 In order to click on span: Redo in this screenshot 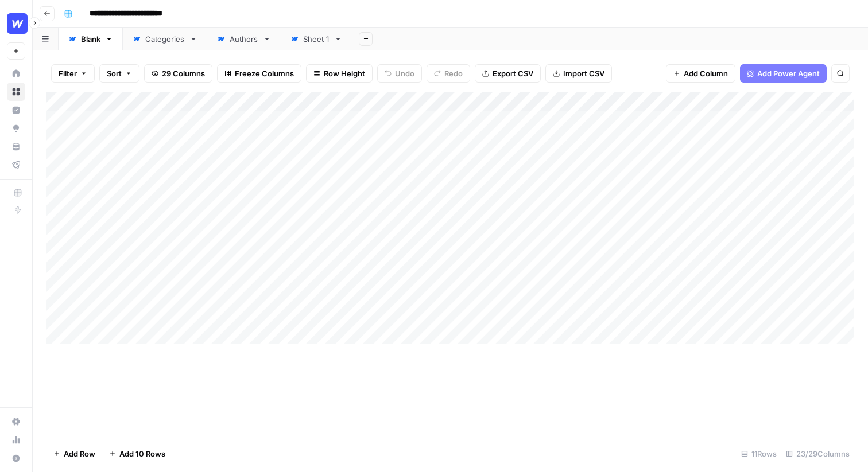, I will do `click(453, 74)`.